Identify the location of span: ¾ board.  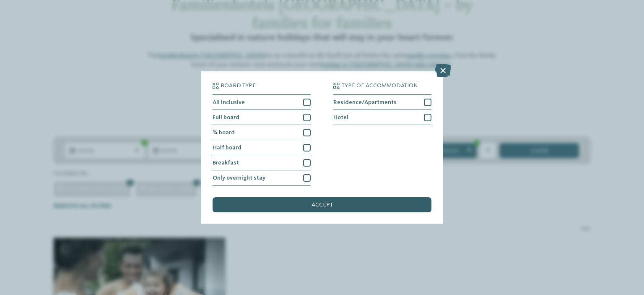
(223, 133).